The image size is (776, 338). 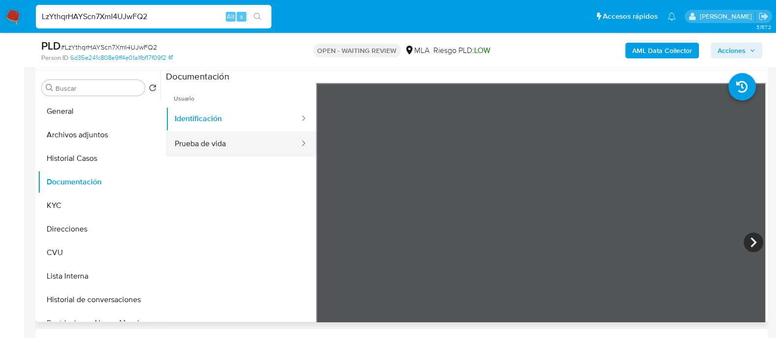 What do you see at coordinates (672, 16) in the screenshot?
I see `a: Notificaciones` at bounding box center [672, 16].